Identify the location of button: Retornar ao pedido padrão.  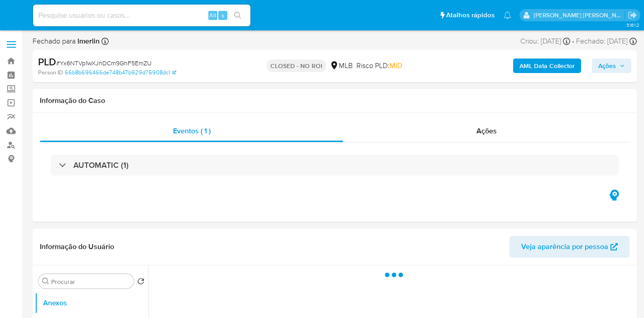
(141, 282).